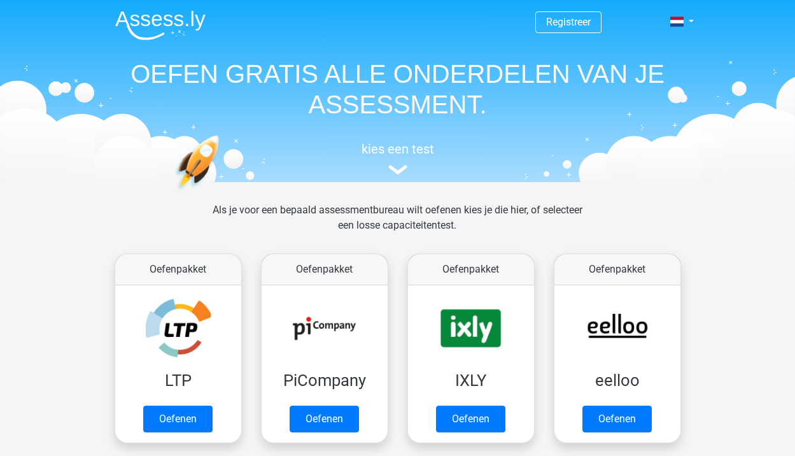  Describe the element at coordinates (398, 149) in the screenshot. I see `h5: kies een test` at that location.